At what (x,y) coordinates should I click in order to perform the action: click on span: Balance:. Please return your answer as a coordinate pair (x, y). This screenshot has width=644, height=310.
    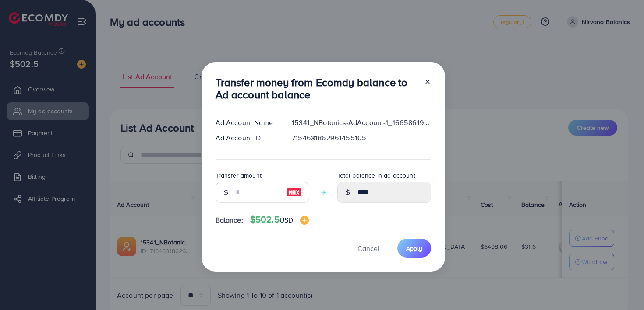
    Looking at the image, I should click on (230, 220).